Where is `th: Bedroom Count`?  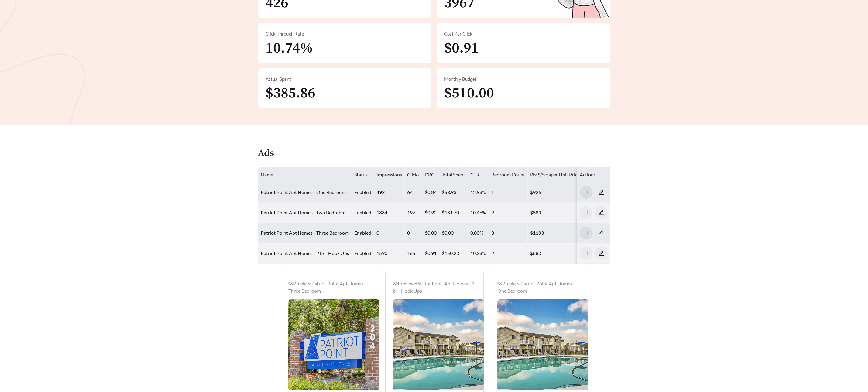
th: Bedroom Count is located at coordinates (508, 174).